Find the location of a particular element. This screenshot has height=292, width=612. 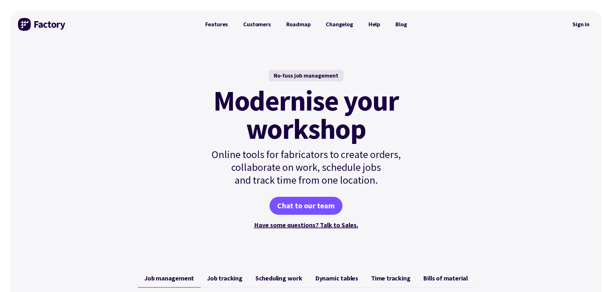

mark: Modernise your workshop is located at coordinates (306, 115).